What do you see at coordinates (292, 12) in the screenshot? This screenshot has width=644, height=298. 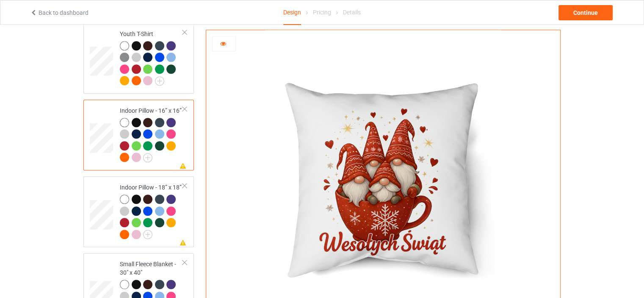 I see `div: Design` at bounding box center [292, 12].